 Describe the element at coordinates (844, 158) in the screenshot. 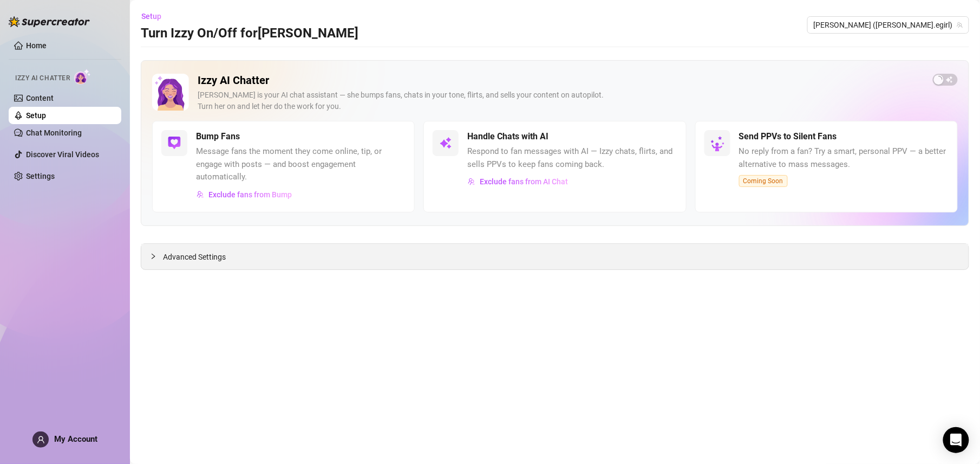

I see `span: No reply from a fan? Try a smart, personal PPV — a better alternative to mass messages.` at that location.